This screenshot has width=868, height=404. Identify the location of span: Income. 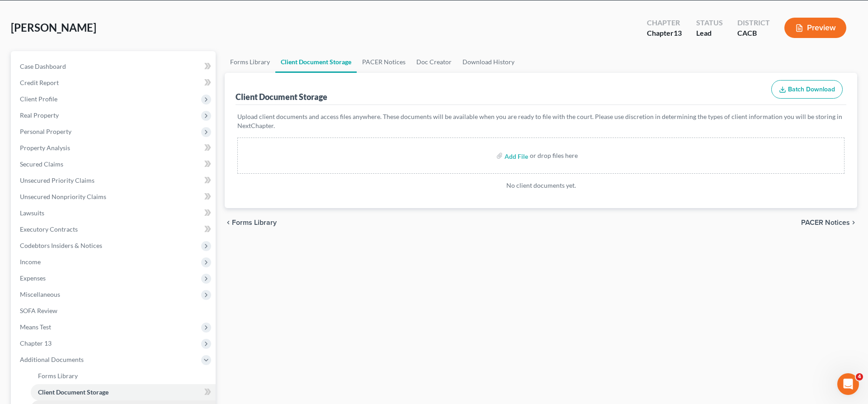
(30, 262).